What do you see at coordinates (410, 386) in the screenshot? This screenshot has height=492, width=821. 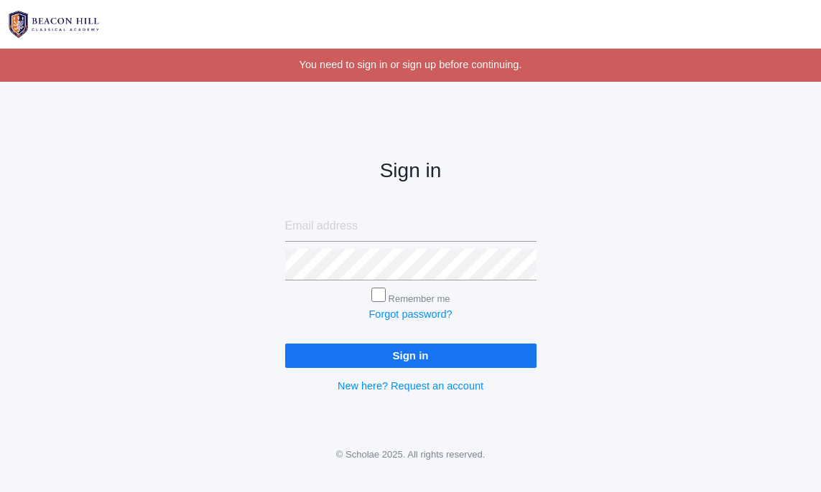 I see `a: New here? Request an account` at bounding box center [410, 386].